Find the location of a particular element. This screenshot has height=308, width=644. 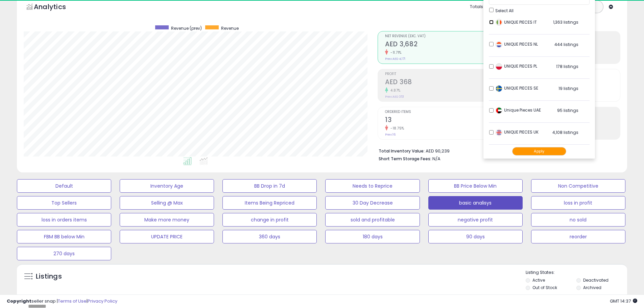

img: netherlands.png is located at coordinates (499, 44).